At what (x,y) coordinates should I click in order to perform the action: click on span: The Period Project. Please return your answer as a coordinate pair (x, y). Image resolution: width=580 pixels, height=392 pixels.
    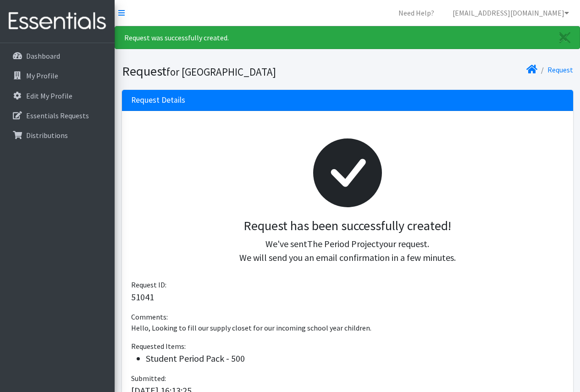
    Looking at the image, I should click on (343, 243).